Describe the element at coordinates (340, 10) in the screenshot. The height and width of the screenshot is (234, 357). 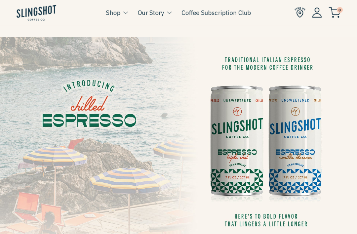
I see `span: 0` at that location.